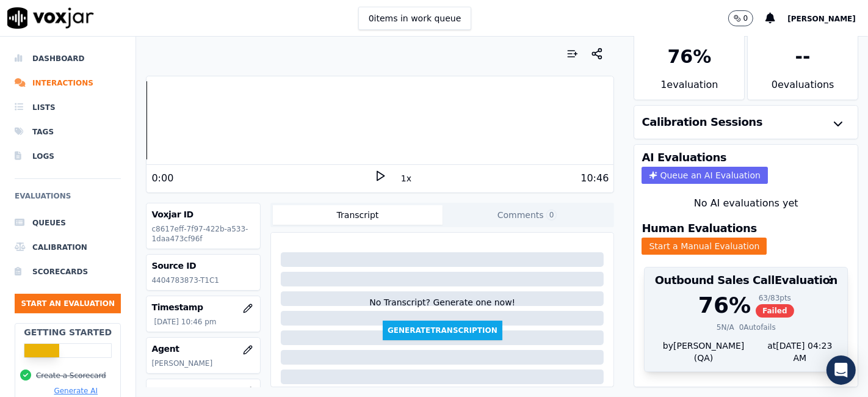  What do you see at coordinates (702, 122) in the screenshot?
I see `h3: Calibration Sessions` at bounding box center [702, 122].